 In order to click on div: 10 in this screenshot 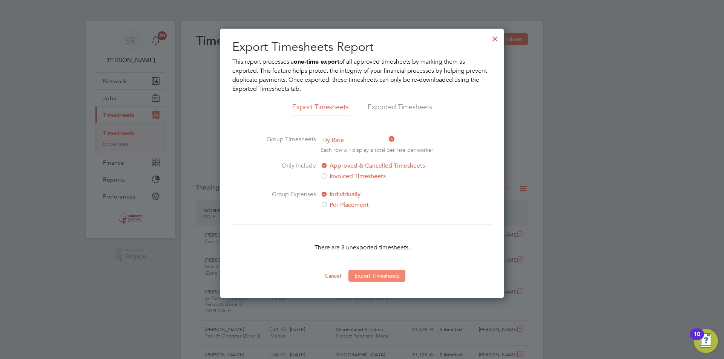, I will do `click(697, 339)`.